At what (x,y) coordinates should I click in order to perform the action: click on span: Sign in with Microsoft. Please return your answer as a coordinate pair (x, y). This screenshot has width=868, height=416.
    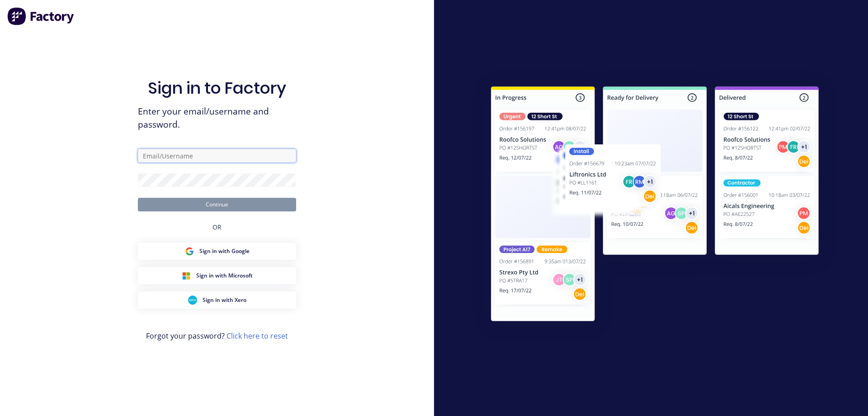
    Looking at the image, I should click on (225, 275).